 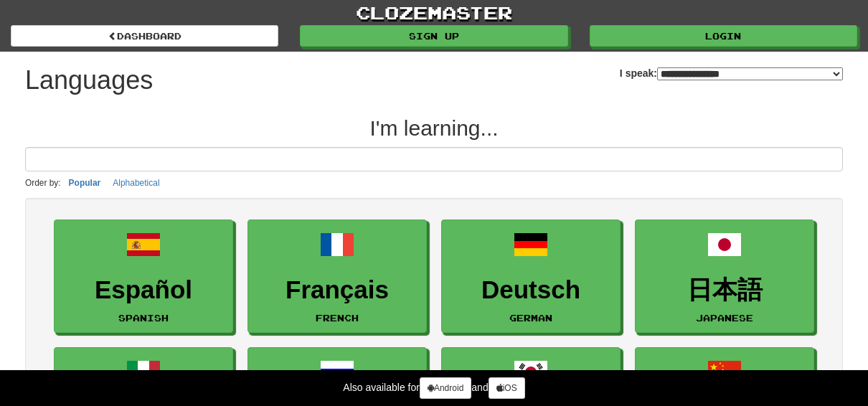 What do you see at coordinates (445, 388) in the screenshot?
I see `a: Android` at bounding box center [445, 388].